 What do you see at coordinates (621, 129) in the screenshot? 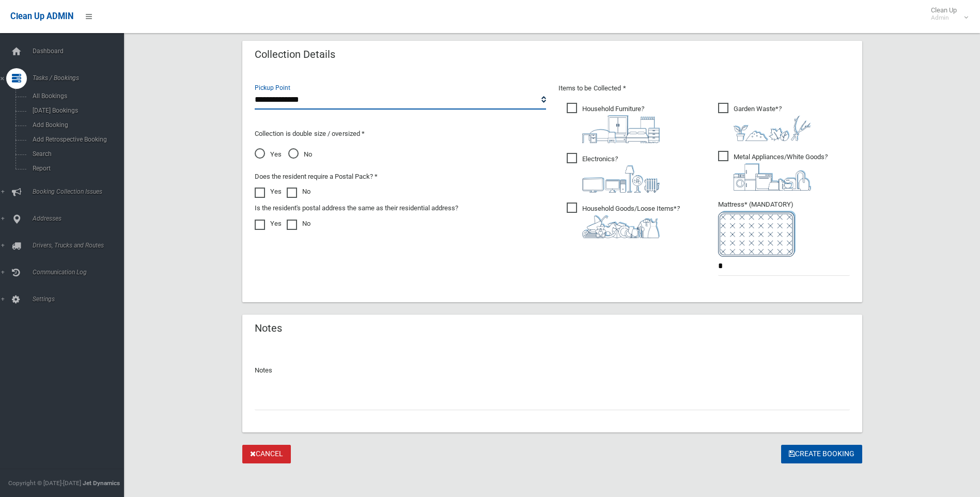
I see `img: aa9efdbe659d29b613fca23ba79d85cb.png` at bounding box center [621, 129].